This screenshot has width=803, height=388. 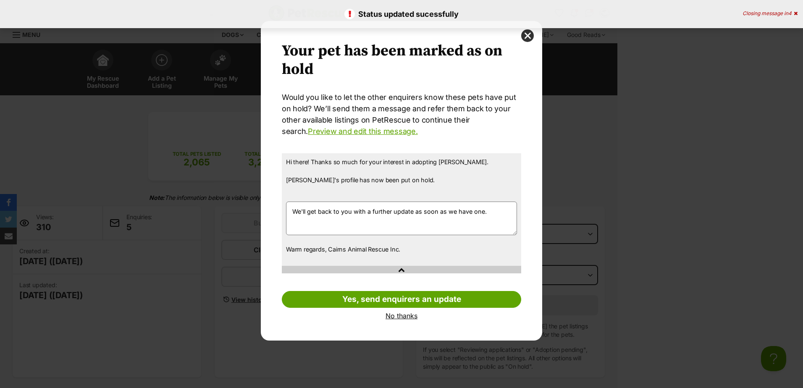 I want to click on h2: Your pet has been marked as on hold, so click(x=402, y=61).